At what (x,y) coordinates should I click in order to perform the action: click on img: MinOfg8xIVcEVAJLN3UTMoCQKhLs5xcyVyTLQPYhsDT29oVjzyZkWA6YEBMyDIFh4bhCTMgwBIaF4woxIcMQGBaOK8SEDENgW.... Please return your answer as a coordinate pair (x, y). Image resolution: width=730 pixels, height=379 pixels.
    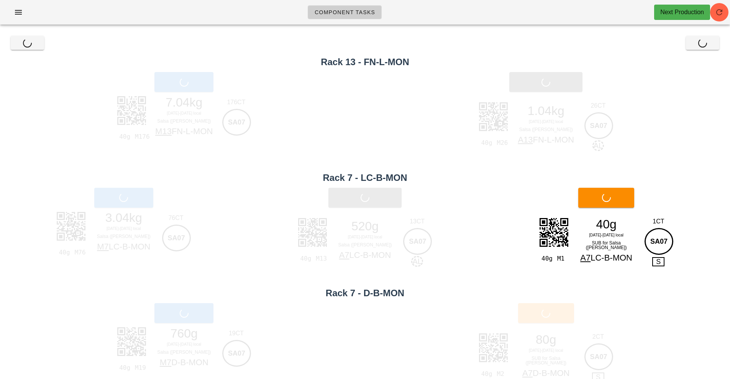
    Looking at the image, I should click on (554, 232).